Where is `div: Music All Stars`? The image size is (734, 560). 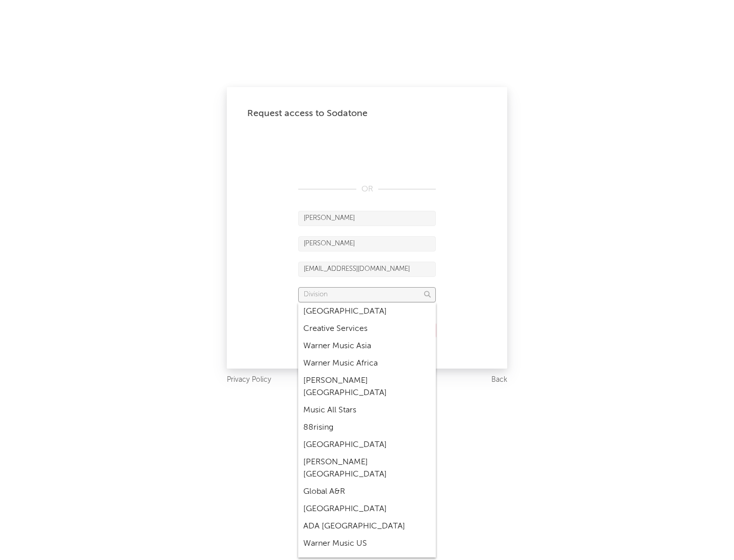 div: Music All Stars is located at coordinates (367, 410).